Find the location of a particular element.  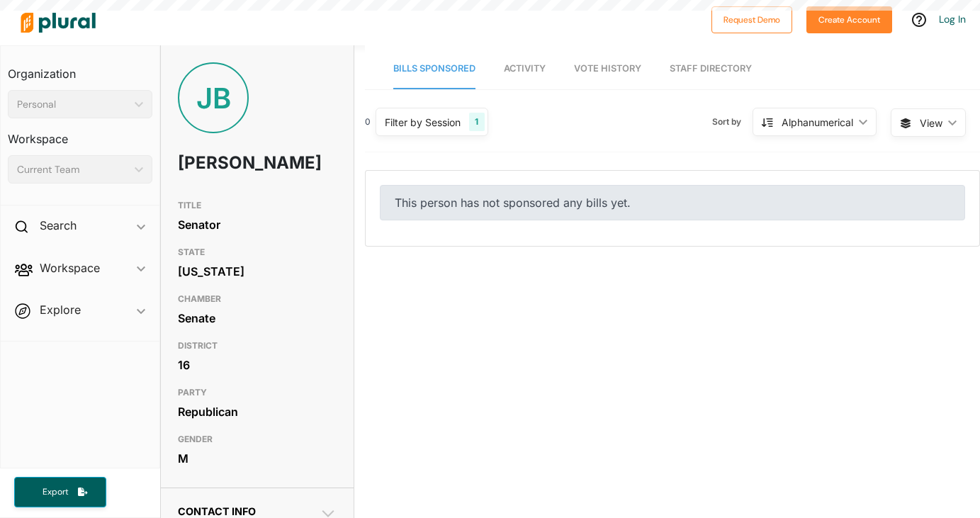

h3: STATE is located at coordinates (257, 252).